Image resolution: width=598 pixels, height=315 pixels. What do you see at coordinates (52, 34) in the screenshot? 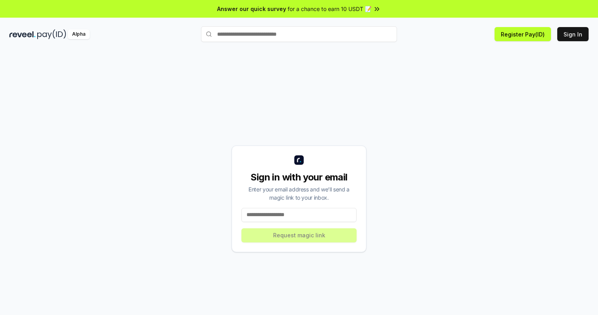
I see `img: pay_id` at bounding box center [52, 34].